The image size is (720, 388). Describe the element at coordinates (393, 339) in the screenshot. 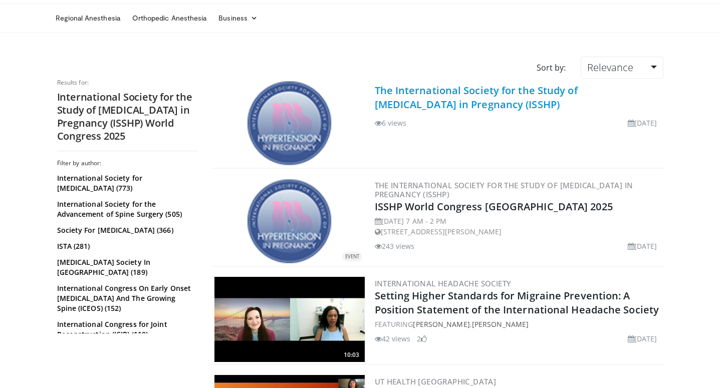

I see `li: 42 views` at that location.